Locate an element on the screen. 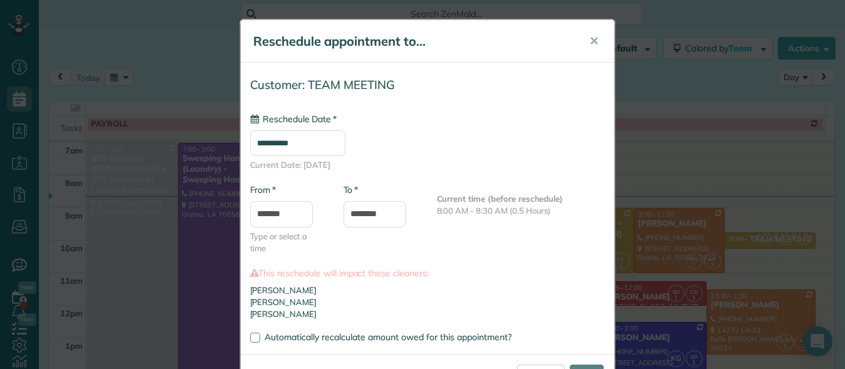  label: To is located at coordinates (351, 190).